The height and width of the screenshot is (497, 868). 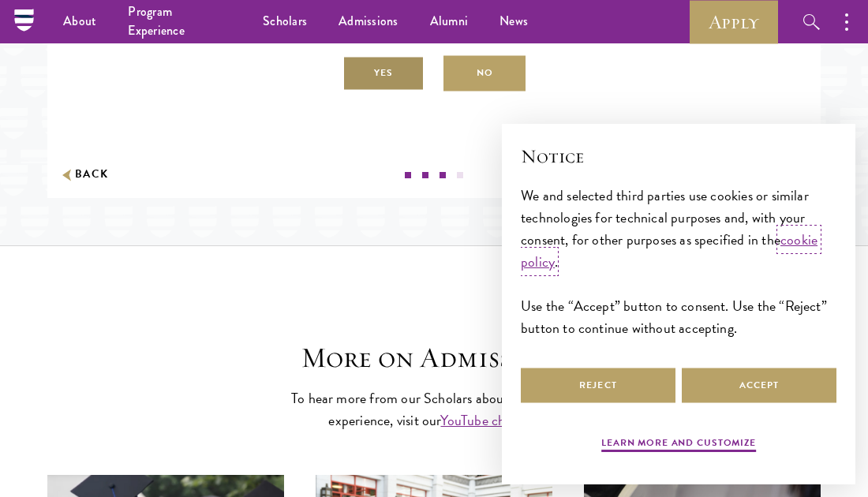 What do you see at coordinates (84, 174) in the screenshot?
I see `button: Back` at bounding box center [84, 174].